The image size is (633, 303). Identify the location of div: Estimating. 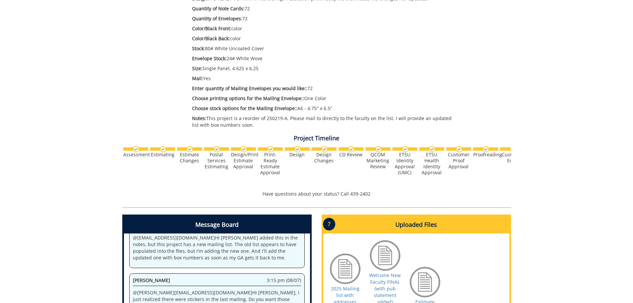
(163, 155).